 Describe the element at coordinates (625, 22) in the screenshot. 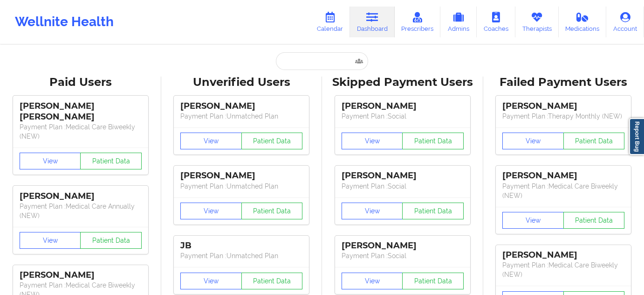

I see `a: Account` at that location.